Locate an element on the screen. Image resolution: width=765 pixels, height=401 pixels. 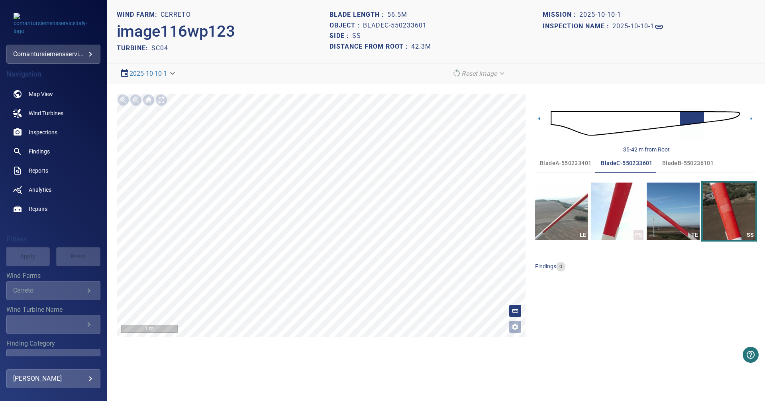
span: Wind Turbines is located at coordinates (46, 113).